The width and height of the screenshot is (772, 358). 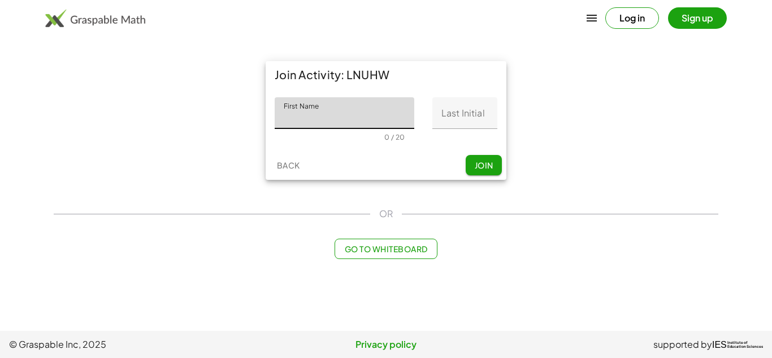 I want to click on a: IESInstitute ofEducation Sciences, so click(x=738, y=344).